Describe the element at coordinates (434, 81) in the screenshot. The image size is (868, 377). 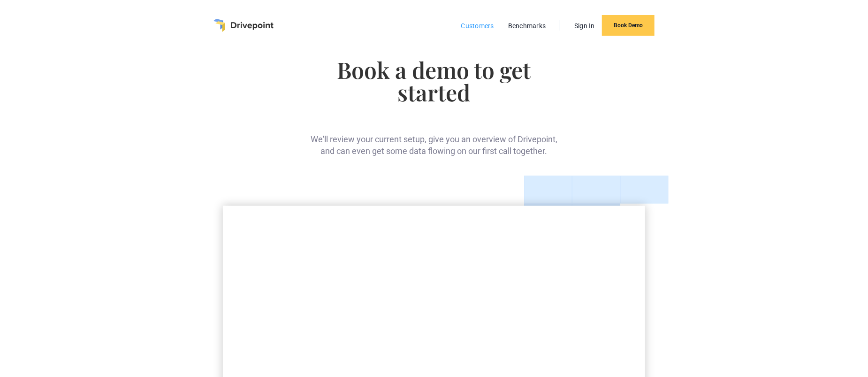
I see `h1: Book a demo to get started` at that location.